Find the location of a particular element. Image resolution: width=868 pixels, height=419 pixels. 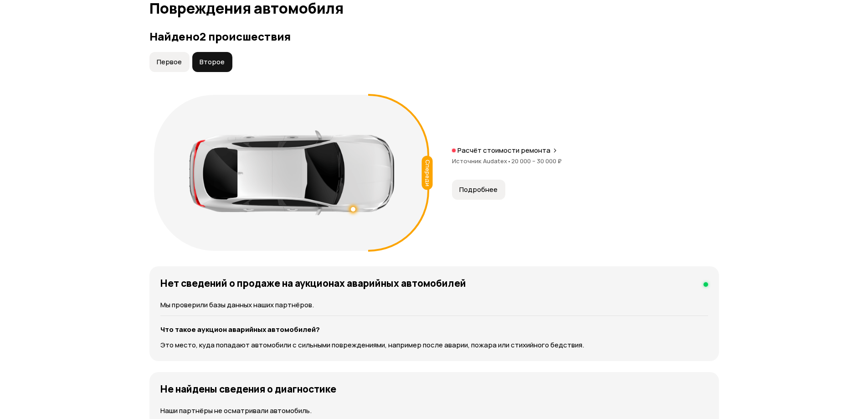

p: Это место, куда попадают автомобили с сильными повреждениями, например после аварии, пожара или с... is located at coordinates (434, 345).